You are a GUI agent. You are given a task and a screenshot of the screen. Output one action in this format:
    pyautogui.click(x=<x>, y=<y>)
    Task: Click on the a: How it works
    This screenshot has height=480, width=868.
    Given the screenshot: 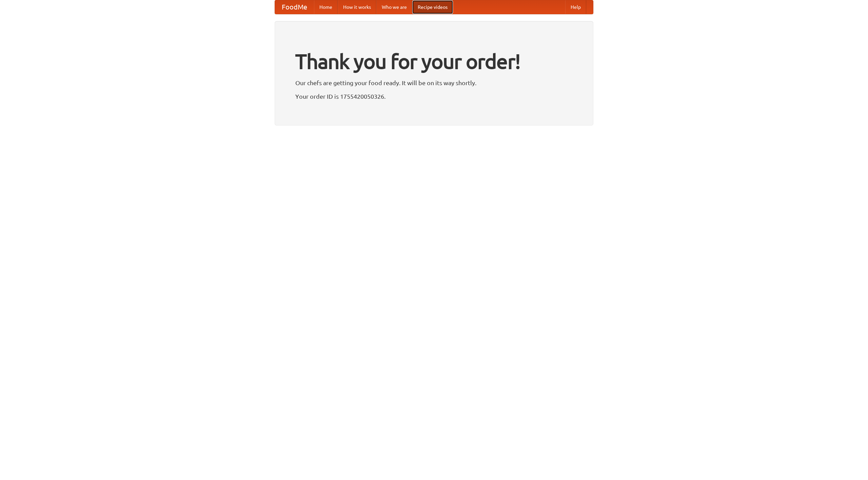 What is the action you would take?
    pyautogui.click(x=357, y=8)
    